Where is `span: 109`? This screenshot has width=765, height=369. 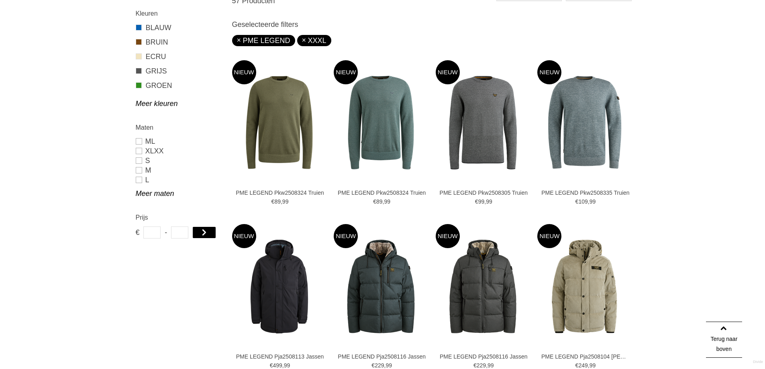 span: 109 is located at coordinates (583, 202).